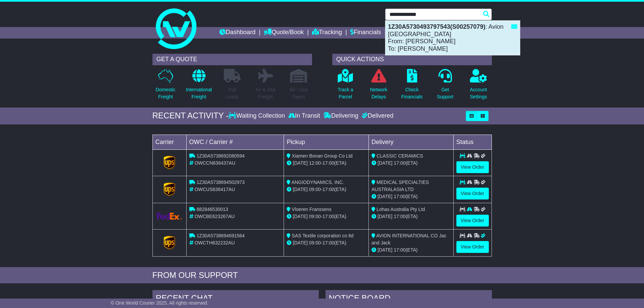 The image size is (644, 308). What do you see at coordinates (215, 163) in the screenshot?
I see `span: OWCCN636437AU` at bounding box center [215, 163].